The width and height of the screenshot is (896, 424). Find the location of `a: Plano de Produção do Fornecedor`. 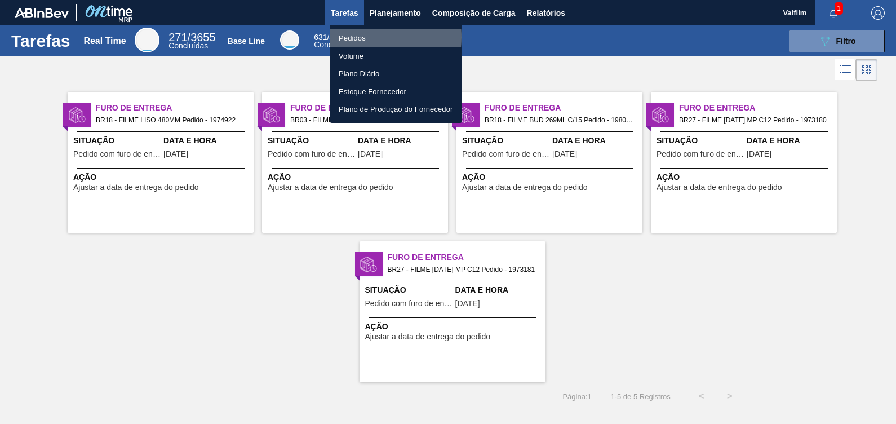

a: Plano de Produção do Fornecedor is located at coordinates (396, 109).